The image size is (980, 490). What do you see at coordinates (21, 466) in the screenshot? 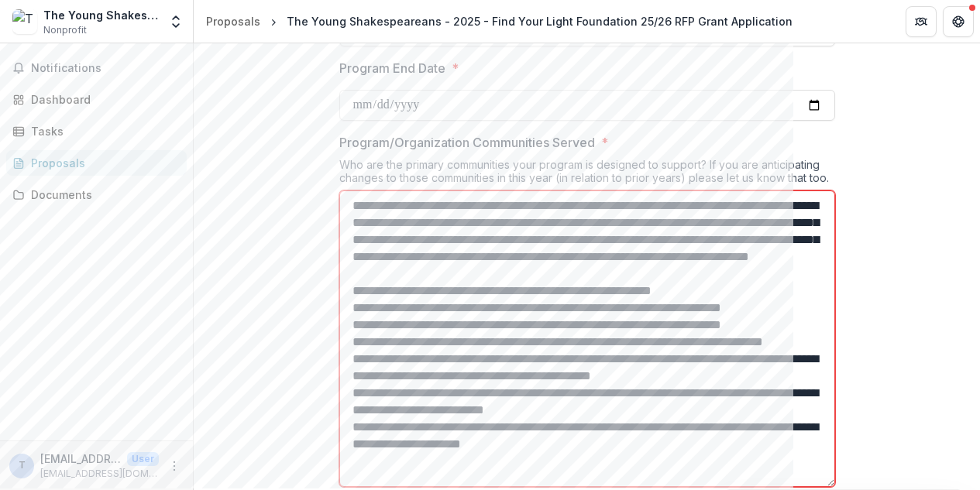
I see `div: theyoungshakespeareans@gmail.com` at bounding box center [21, 466].